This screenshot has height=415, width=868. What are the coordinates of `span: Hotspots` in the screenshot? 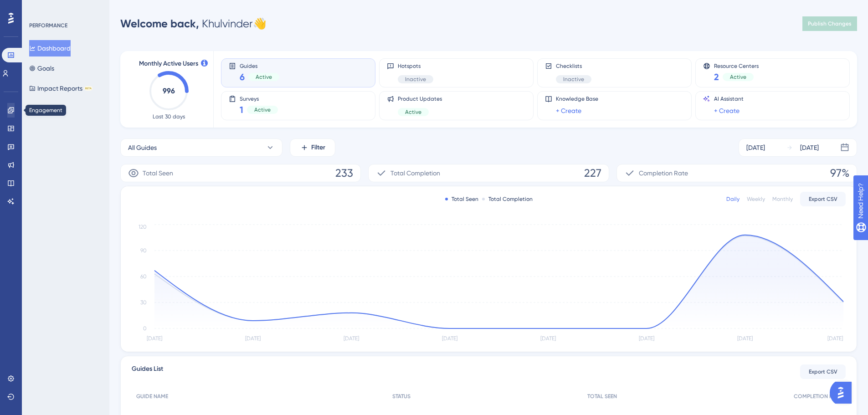 It's located at (416, 66).